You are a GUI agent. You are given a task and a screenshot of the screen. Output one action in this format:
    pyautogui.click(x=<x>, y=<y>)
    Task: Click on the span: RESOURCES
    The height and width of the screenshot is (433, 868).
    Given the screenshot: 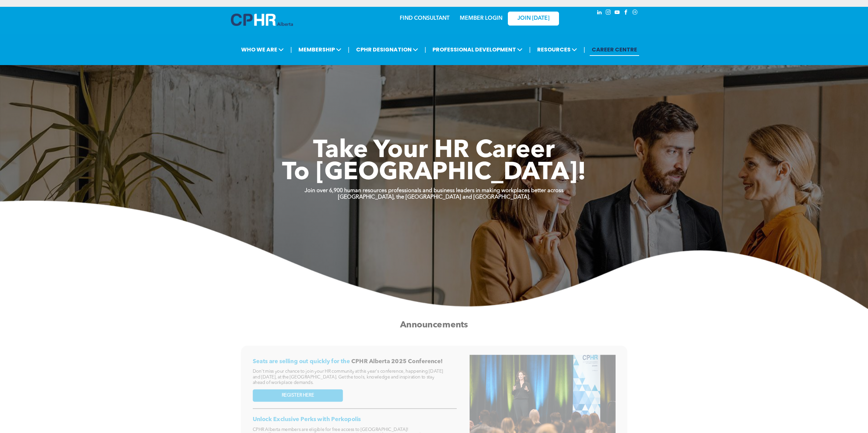 What is the action you would take?
    pyautogui.click(x=557, y=49)
    